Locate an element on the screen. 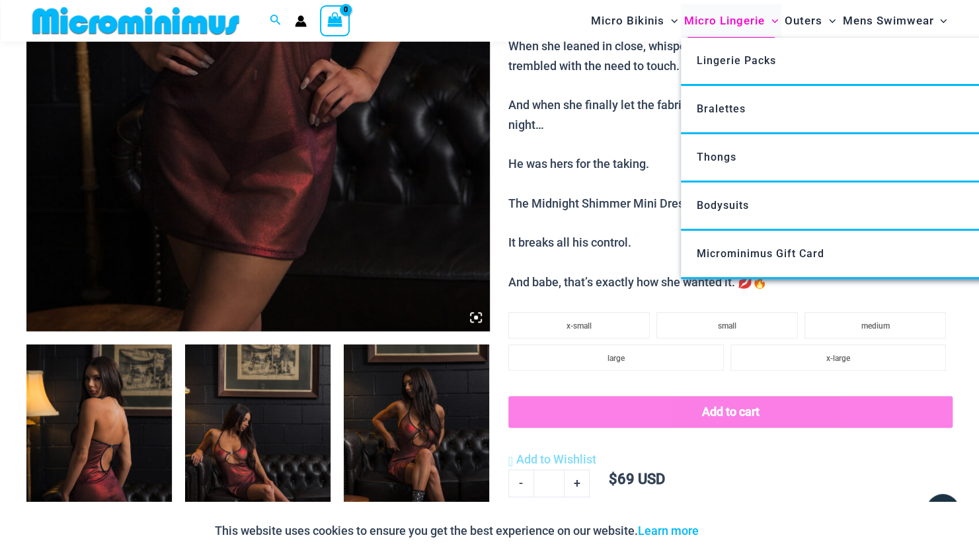  a: Micro LingerieMenu ToggleMenu Toggle is located at coordinates (731, 20).